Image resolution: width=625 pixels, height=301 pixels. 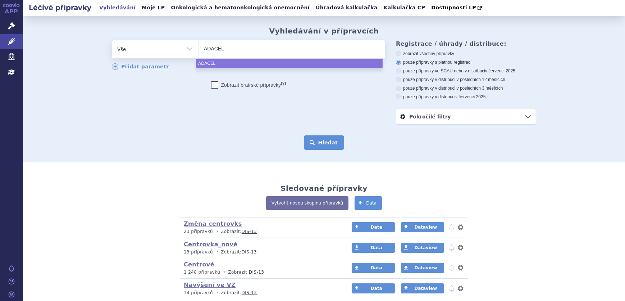 What do you see at coordinates (289, 63) in the screenshot?
I see `li: ADACEL` at bounding box center [289, 63].